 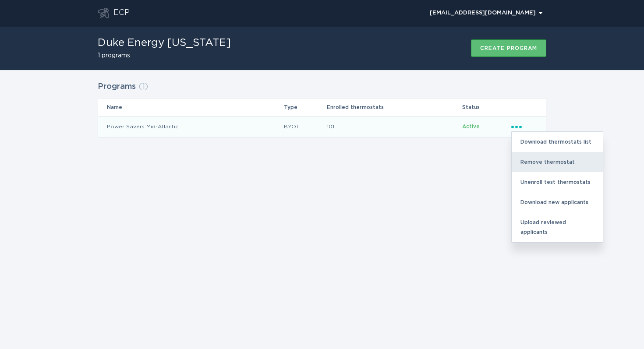 What do you see at coordinates (486, 13) in the screenshot?
I see `button: Open user account details` at bounding box center [486, 13].